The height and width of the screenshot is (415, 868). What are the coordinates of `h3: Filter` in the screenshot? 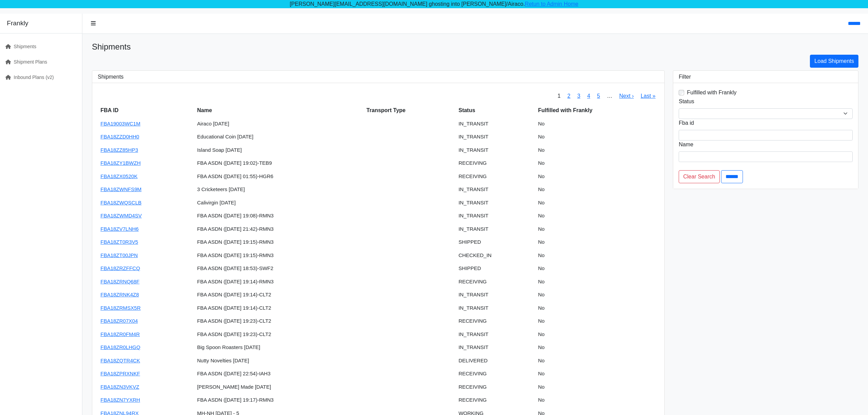 It's located at (765, 77).